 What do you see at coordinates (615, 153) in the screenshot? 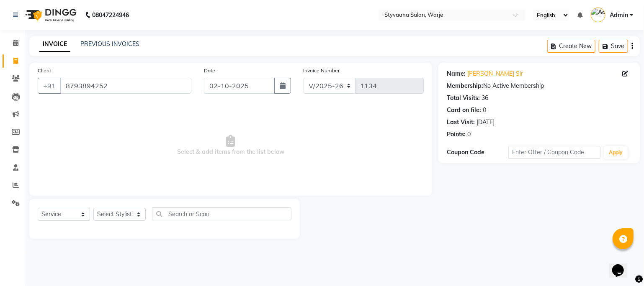
I see `button: Apply` at bounding box center [615, 153].